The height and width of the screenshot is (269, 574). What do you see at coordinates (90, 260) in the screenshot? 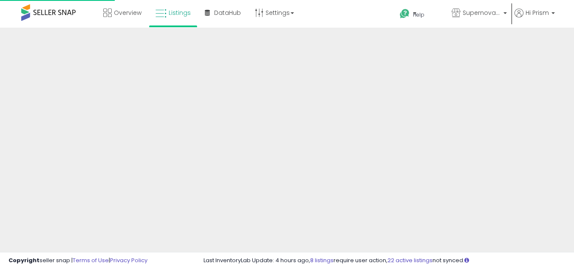
I see `a: Terms of Use` at bounding box center [90, 260].